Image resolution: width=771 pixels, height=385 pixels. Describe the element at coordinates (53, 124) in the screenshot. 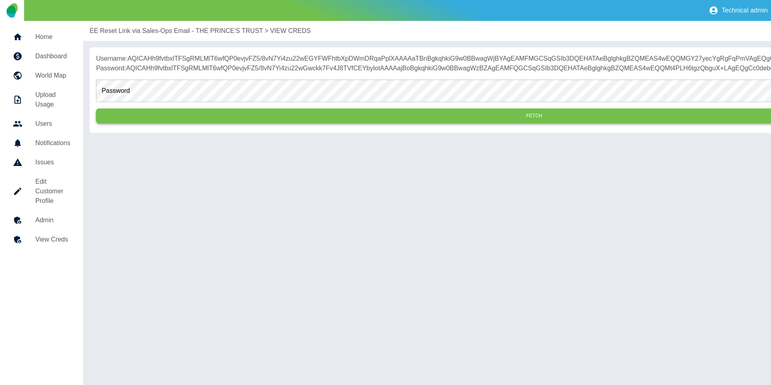

I see `h5: Users` at that location.